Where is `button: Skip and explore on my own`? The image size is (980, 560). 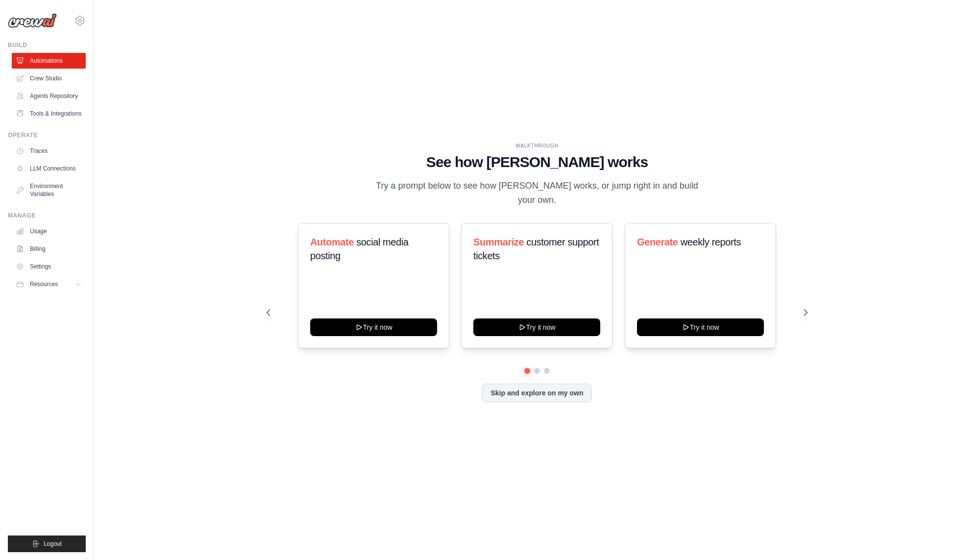
button: Skip and explore on my own is located at coordinates (537, 393).